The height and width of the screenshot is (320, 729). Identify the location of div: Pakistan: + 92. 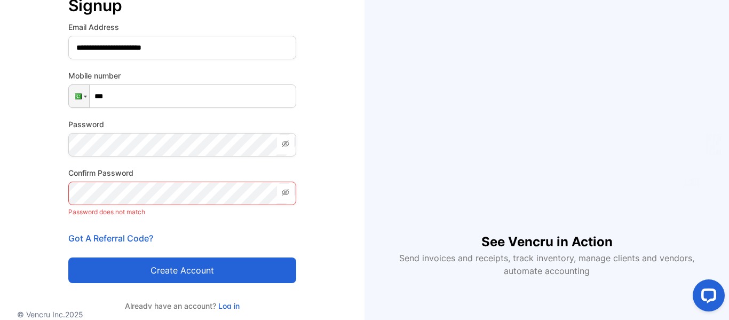
(79, 96).